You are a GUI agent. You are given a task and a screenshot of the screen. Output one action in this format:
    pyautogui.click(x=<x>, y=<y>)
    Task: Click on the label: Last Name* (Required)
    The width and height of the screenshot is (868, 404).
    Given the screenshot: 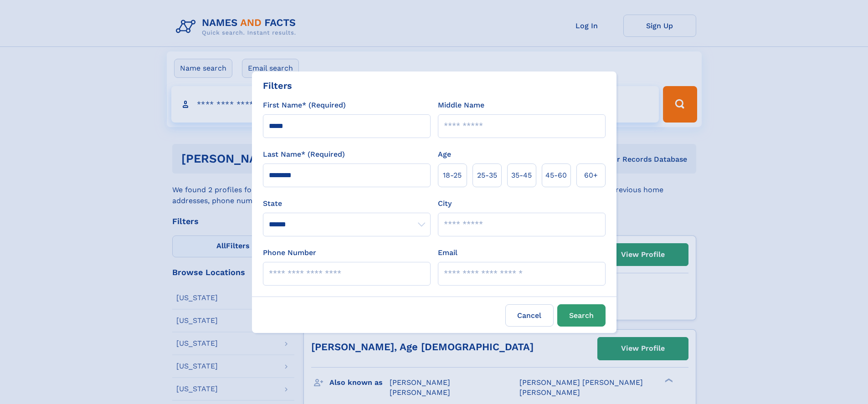 What is the action you would take?
    pyautogui.click(x=304, y=154)
    